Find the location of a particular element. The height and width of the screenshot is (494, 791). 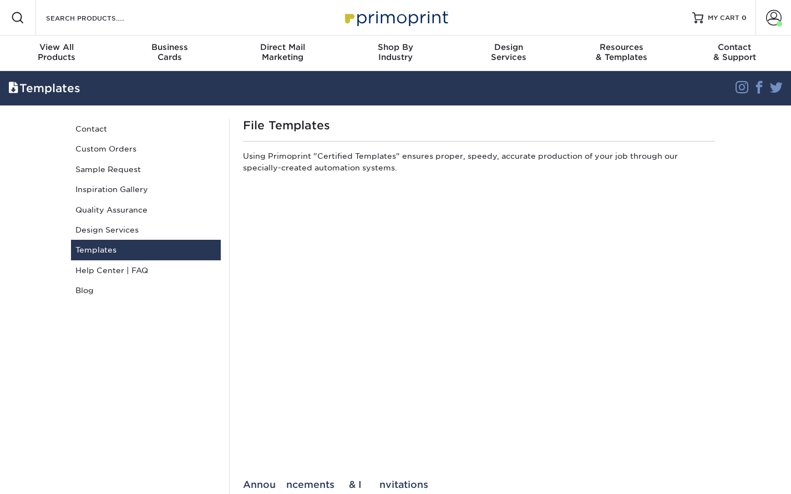

span: Resources is located at coordinates (622, 47).